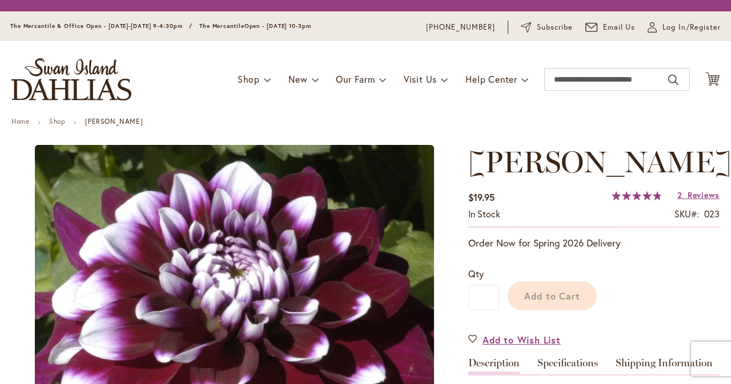 The image size is (731, 384). What do you see at coordinates (546, 27) in the screenshot?
I see `a: Subscribe` at bounding box center [546, 27].